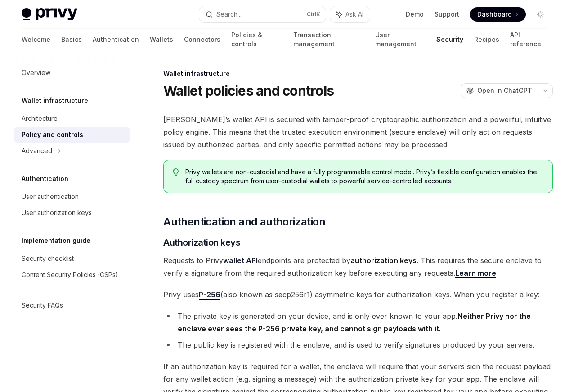 Image resolution: width=569 pixels, height=392 pixels. Describe the element at coordinates (529, 39) in the screenshot. I see `a: API reference` at that location.